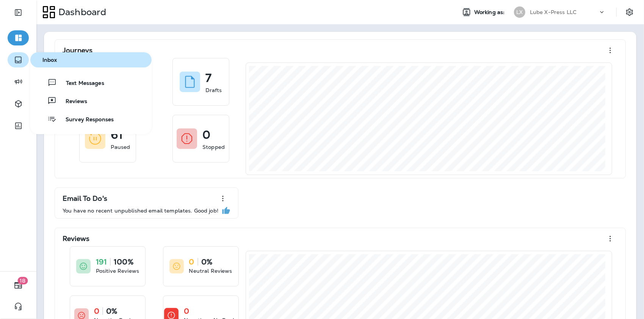  I want to click on p: 7, so click(208, 78).